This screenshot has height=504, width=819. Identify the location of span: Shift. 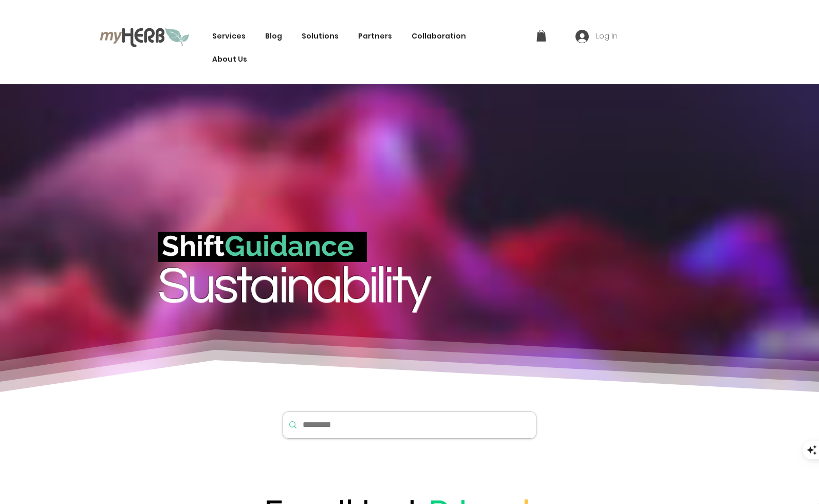
(193, 245).